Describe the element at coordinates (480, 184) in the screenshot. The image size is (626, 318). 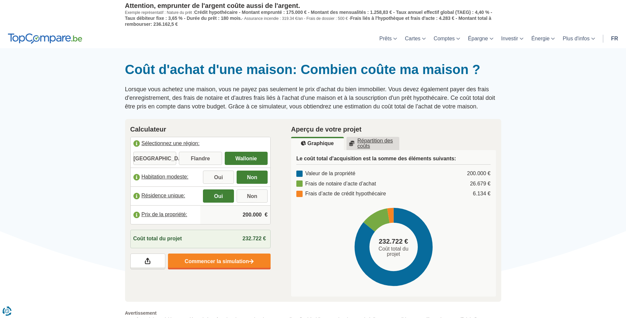
I see `div: 26.679 €` at that location.